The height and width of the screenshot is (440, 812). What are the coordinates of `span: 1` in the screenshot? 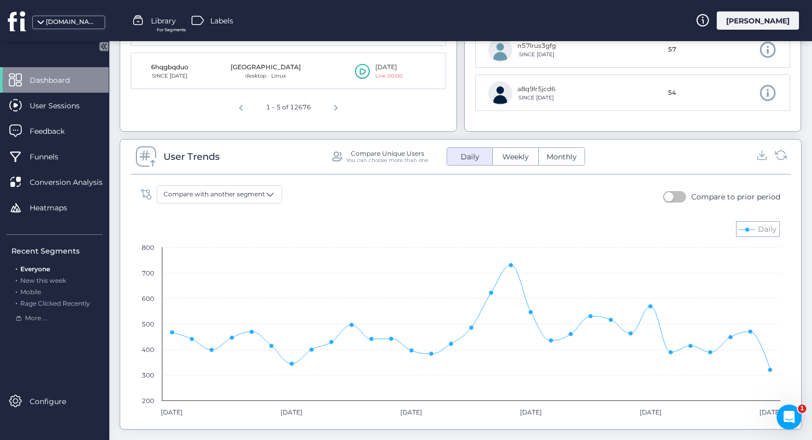 It's located at (802, 409).